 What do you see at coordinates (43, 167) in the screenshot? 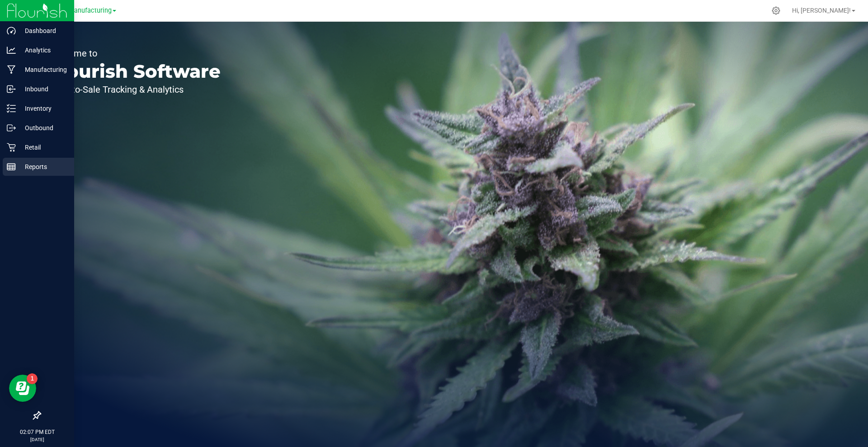
I see `p: Reports` at bounding box center [43, 167].